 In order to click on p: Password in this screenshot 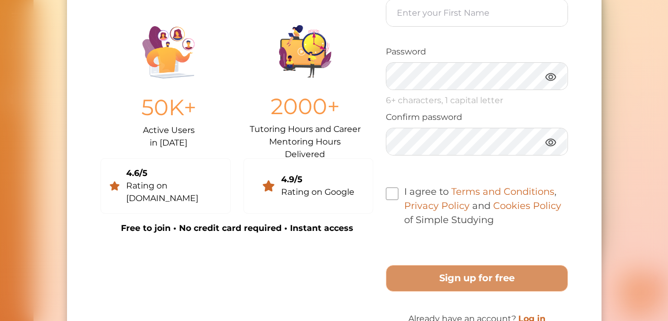, I will do `click(477, 52)`.